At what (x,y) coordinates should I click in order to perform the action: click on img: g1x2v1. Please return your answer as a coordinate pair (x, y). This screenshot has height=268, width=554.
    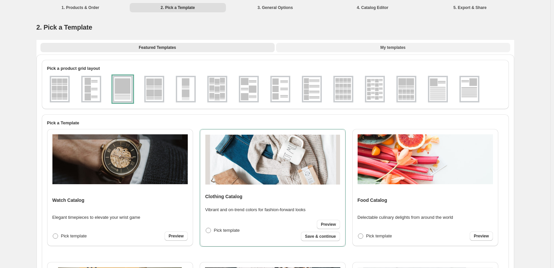
    Looking at the image, I should click on (186, 89).